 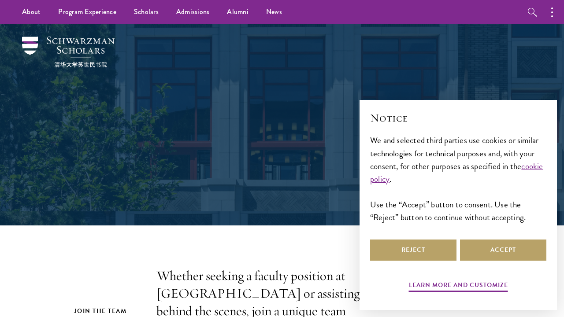 I want to click on a: cookie policy, so click(x=456, y=173).